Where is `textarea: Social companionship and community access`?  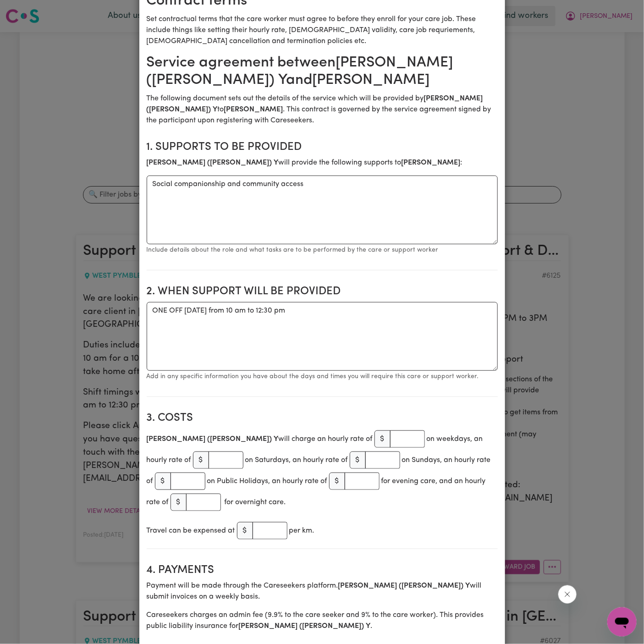
textarea: Social companionship and community access is located at coordinates (323, 210).